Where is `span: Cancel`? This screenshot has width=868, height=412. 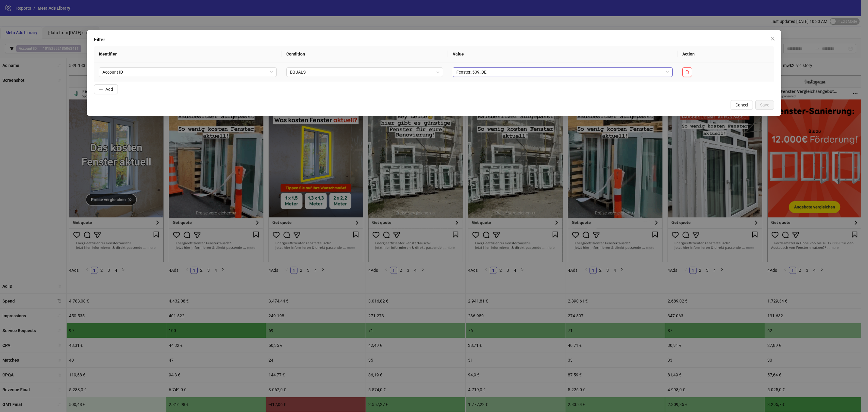 span: Cancel is located at coordinates (742, 105).